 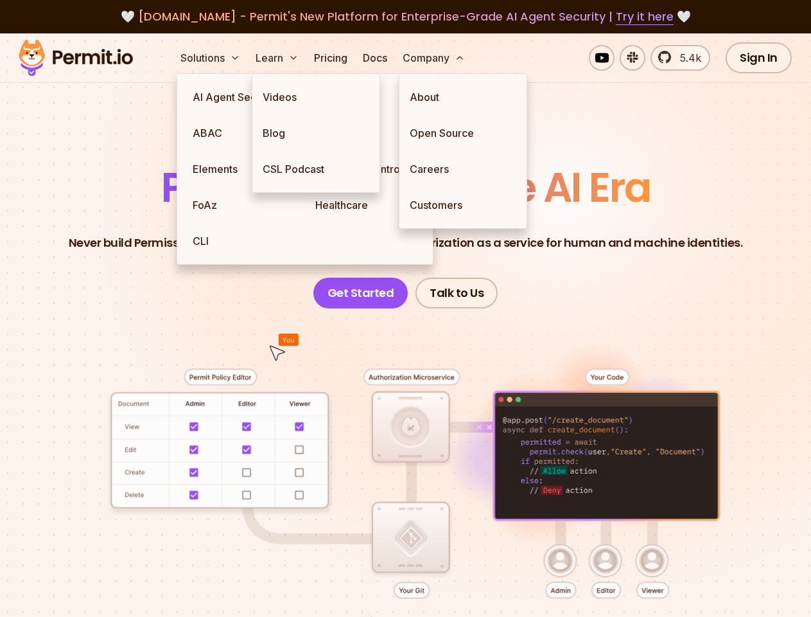 I want to click on a: Customers, so click(x=463, y=205).